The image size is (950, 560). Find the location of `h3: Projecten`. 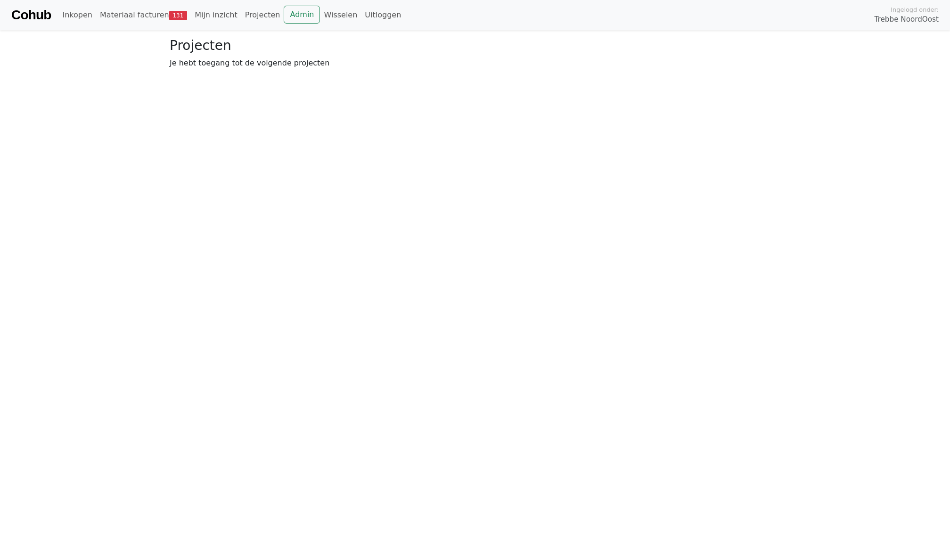

h3: Projecten is located at coordinates (475, 46).